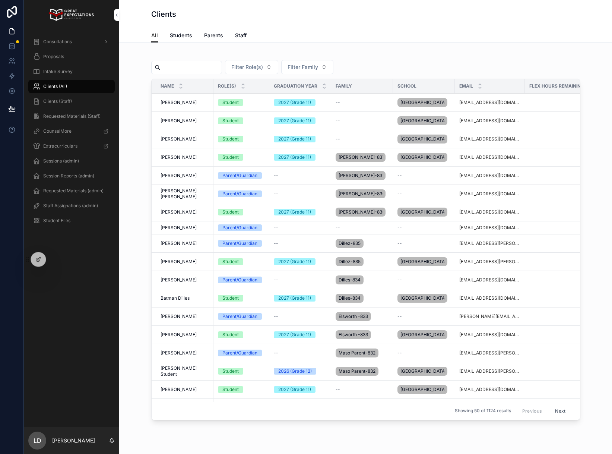 The height and width of the screenshot is (454, 612). I want to click on span: Students, so click(181, 35).